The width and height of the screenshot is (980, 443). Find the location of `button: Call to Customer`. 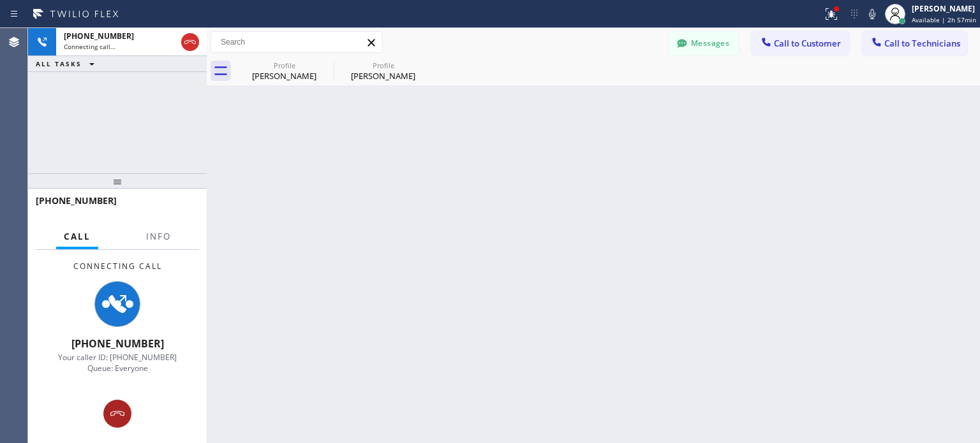

button: Call to Customer is located at coordinates (800, 43).